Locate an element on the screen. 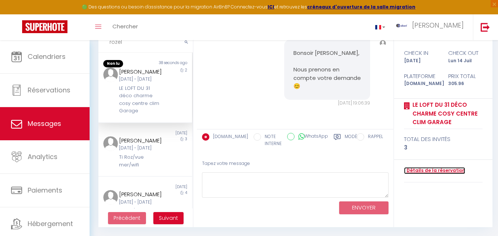 The width and height of the screenshot is (498, 236). button: ENVOYER is located at coordinates (364, 208).